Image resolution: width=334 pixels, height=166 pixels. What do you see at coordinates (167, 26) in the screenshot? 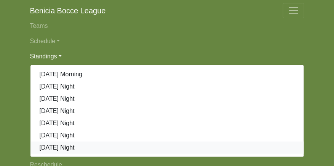
I see `a: Teams` at bounding box center [167, 26].